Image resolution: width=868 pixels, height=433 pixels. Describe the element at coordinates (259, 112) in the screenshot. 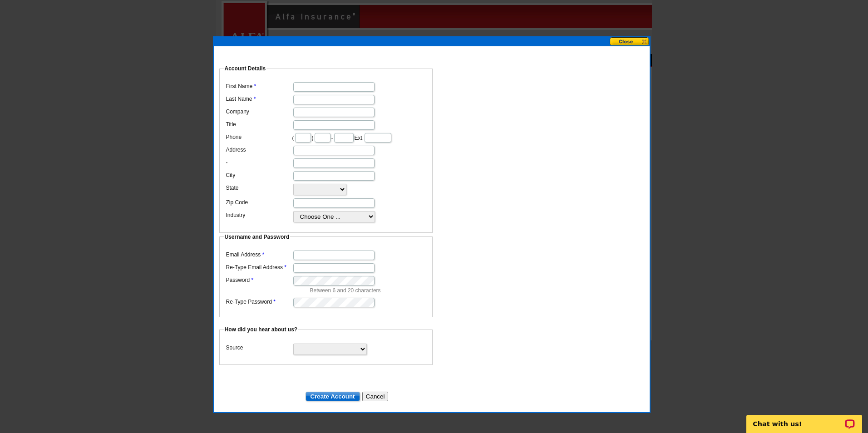

I see `label: Company` at that location.